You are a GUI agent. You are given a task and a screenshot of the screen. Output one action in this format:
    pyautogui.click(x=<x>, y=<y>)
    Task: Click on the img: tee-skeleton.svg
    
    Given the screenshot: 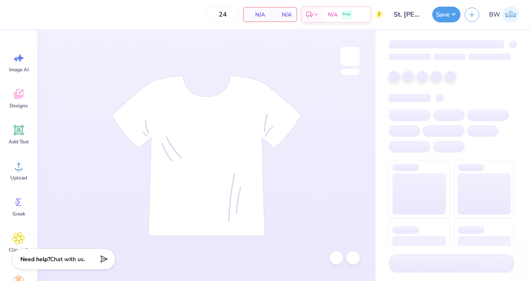 What is the action you would take?
    pyautogui.click(x=207, y=156)
    